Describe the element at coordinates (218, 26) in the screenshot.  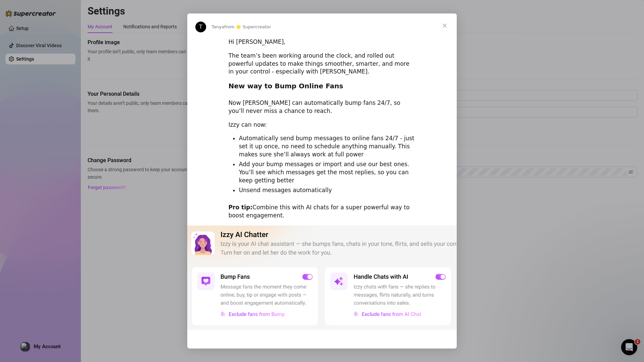
I see `span: Tanya` at that location.